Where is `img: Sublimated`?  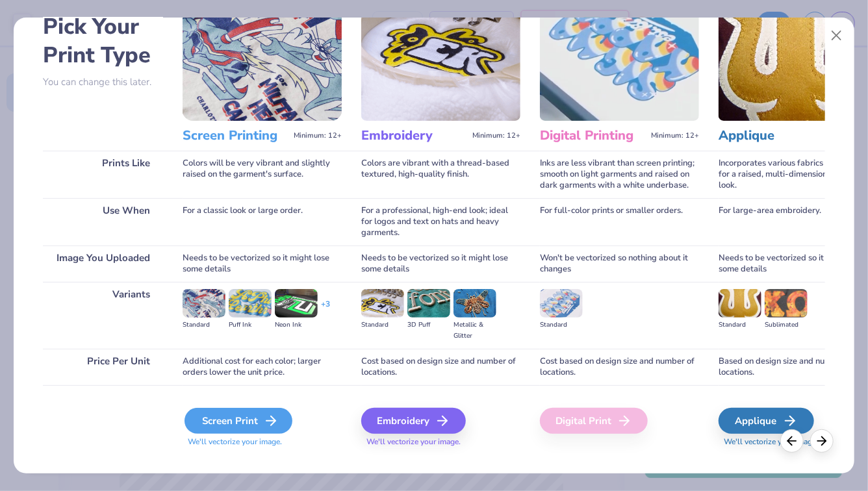
img: Sublimated is located at coordinates (786, 303).